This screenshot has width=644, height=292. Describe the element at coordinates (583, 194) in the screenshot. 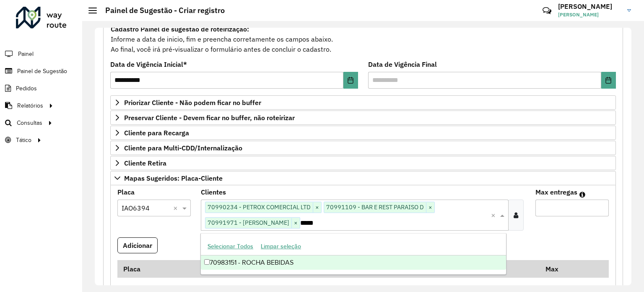

I see `em: Máximo de clientes que serão colocados na mesma rota com os clientes informados` at that location.